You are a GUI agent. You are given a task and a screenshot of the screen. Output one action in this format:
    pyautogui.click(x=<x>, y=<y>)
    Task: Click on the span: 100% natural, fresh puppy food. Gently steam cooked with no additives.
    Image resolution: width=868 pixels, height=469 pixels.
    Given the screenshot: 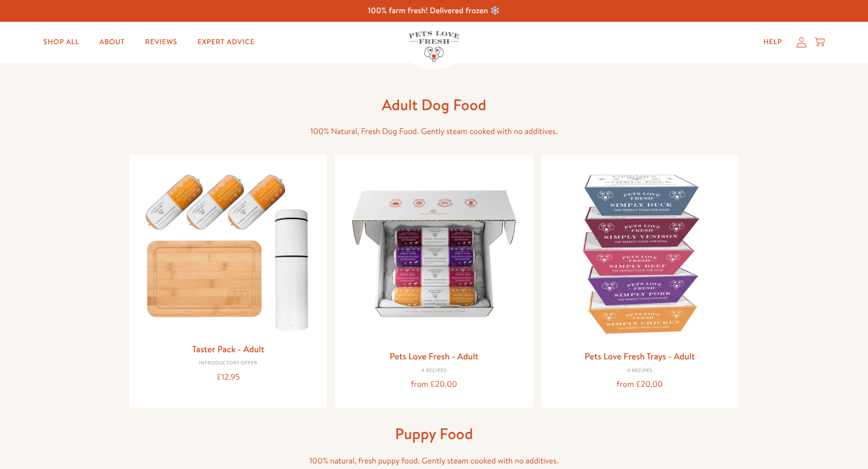 What is the action you would take?
    pyautogui.click(x=434, y=460)
    